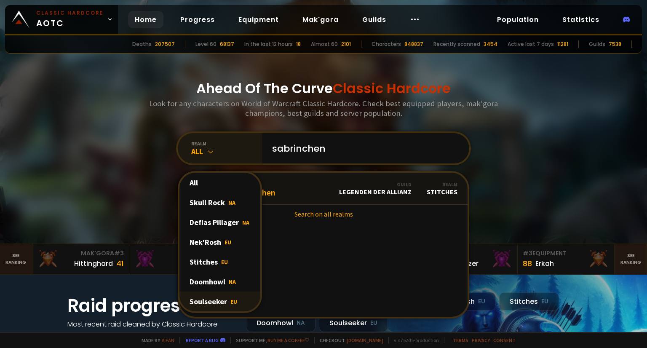 The height and width of the screenshot is (348, 647). What do you see at coordinates (375, 188) in the screenshot?
I see `div: Legenden der Allianz` at bounding box center [375, 188].